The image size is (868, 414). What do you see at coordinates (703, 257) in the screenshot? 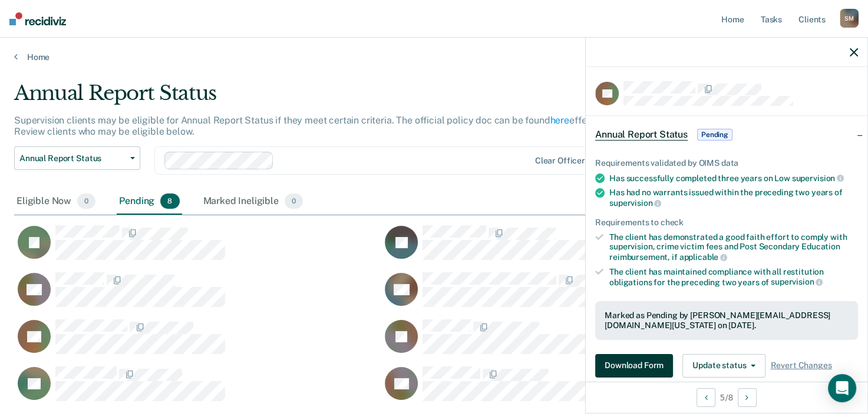
I see `span: applicable` at bounding box center [703, 257].